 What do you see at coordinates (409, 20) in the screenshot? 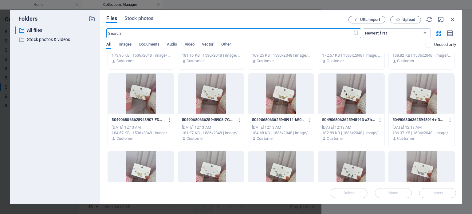
I see `span: Upload` at bounding box center [409, 20].